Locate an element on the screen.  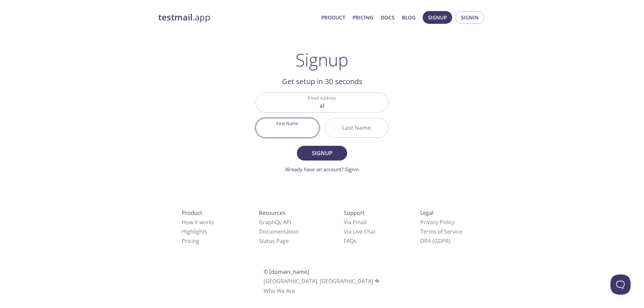
a: Via Live Chat is located at coordinates (360, 231).